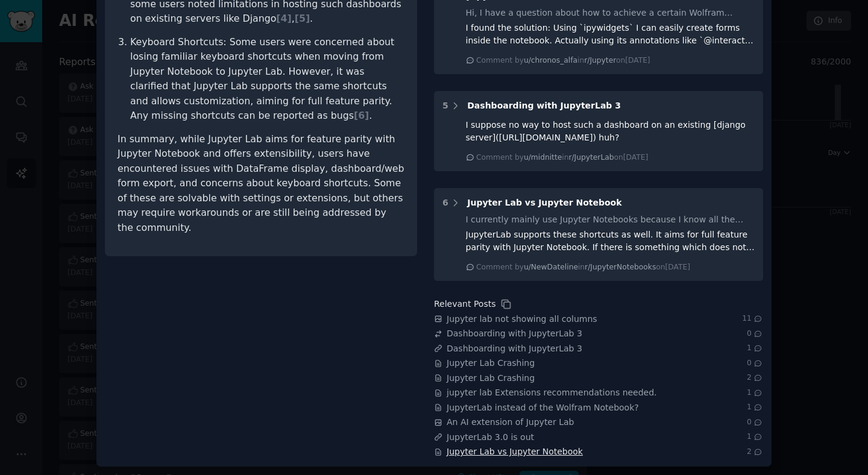  I want to click on a: Jupyter lab not showing all columns, so click(522, 319).